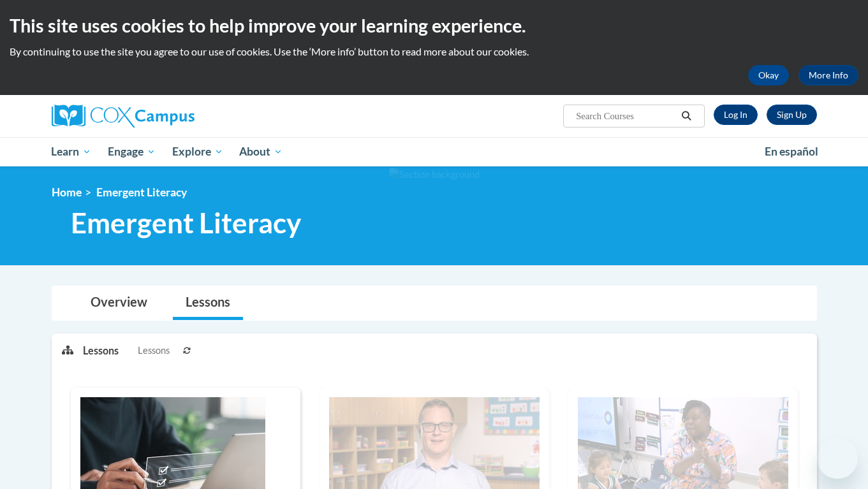 This screenshot has height=489, width=868. Describe the element at coordinates (132, 152) in the screenshot. I see `span: Engage` at that location.